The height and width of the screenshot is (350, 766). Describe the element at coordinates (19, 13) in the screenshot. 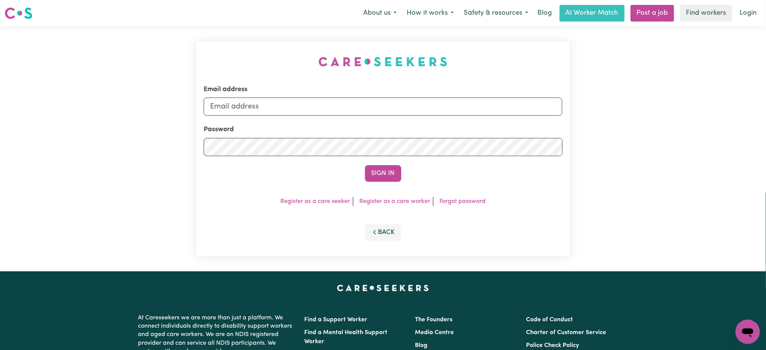

I see `a: Careseekers logo` at that location.